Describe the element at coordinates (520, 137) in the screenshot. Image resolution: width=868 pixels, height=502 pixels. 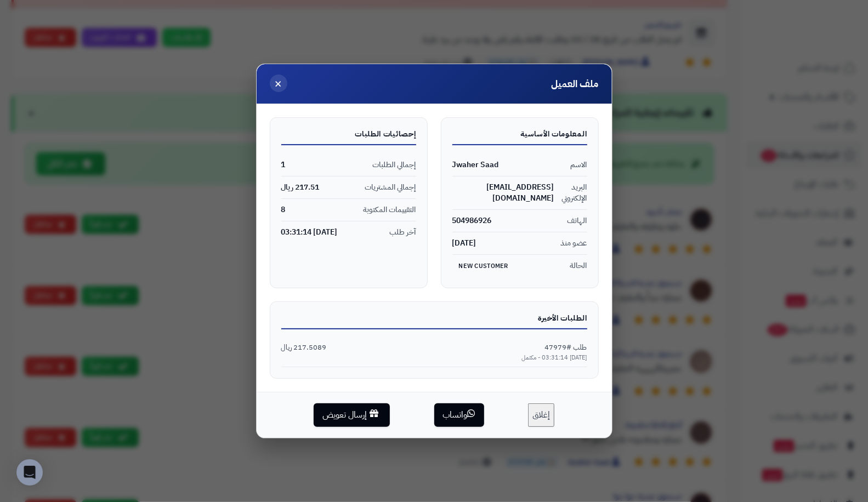
I see `div: المعلومات الأساسية` at that location.